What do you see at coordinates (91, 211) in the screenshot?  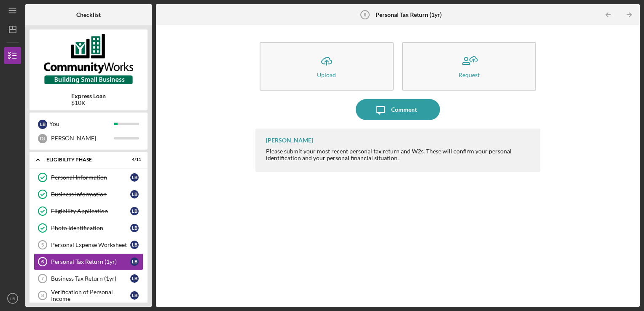 I see `div: Eligibility Application` at bounding box center [91, 211].